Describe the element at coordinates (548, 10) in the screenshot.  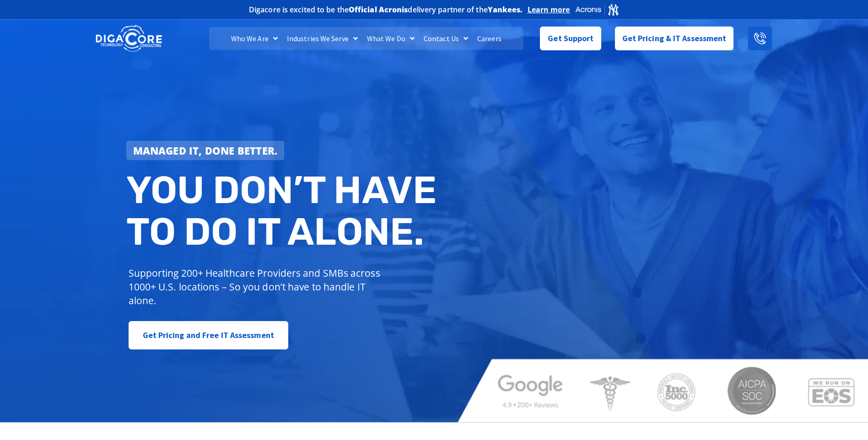
I see `span: Learn more` at that location.